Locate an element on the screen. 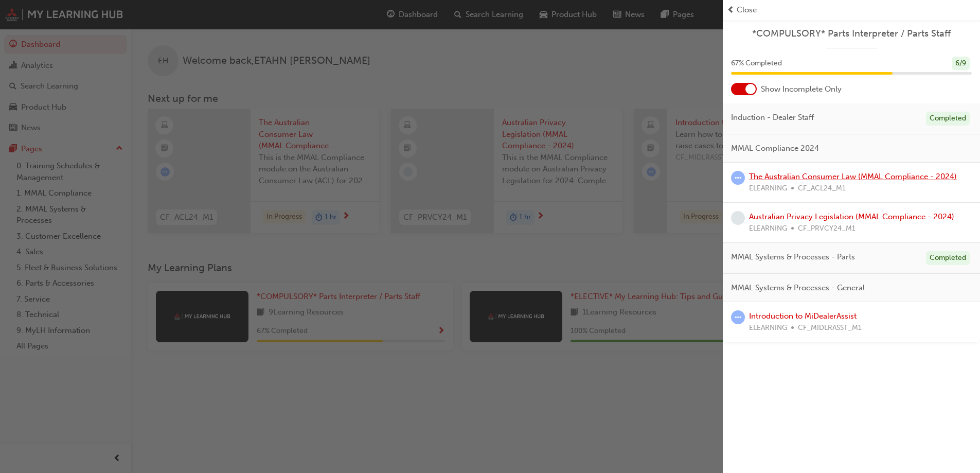 The width and height of the screenshot is (980, 473). span: MMAL Compliance 2024 is located at coordinates (774, 148).